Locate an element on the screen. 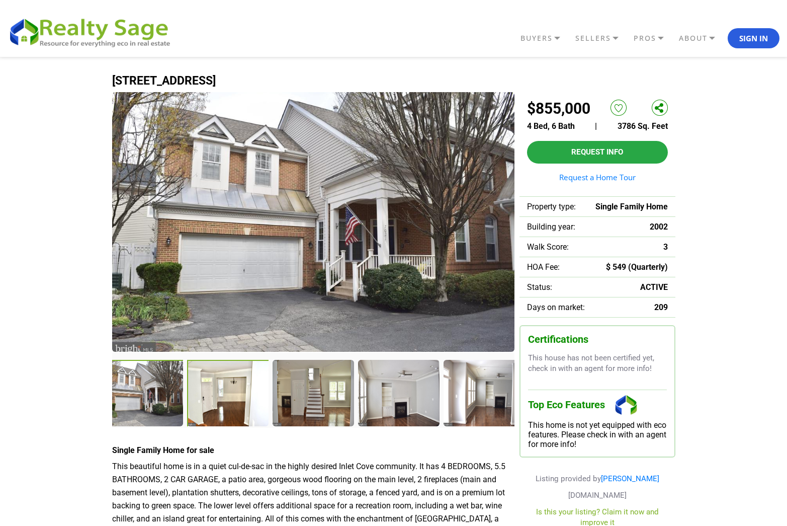 This screenshot has width=787, height=526. span: ACTIVE is located at coordinates (654, 287).